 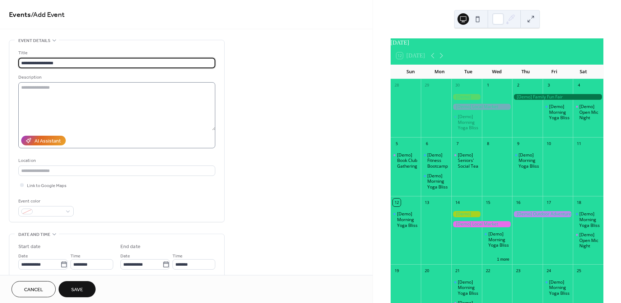 What do you see at coordinates (542, 214) in the screenshot?
I see `div: [Demo] Outdoor Adventure Day` at bounding box center [542, 214].